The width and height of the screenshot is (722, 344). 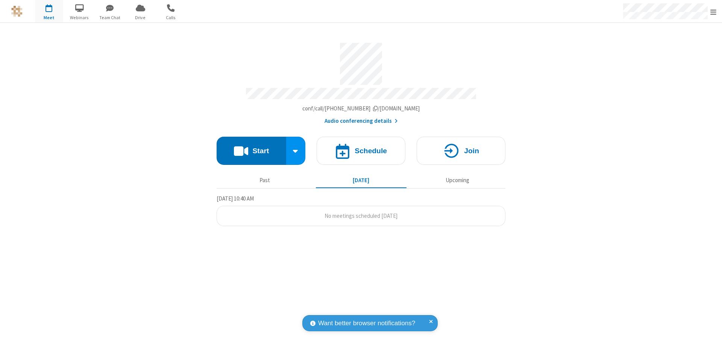 What do you see at coordinates (110, 18) in the screenshot?
I see `span: Team Chat` at bounding box center [110, 18].